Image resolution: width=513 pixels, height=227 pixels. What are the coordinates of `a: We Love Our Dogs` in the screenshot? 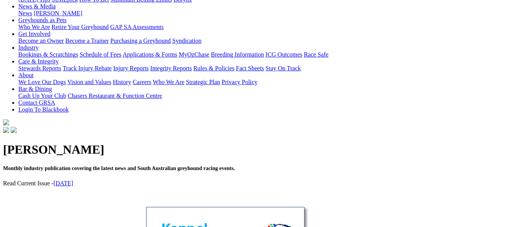 It's located at (42, 82).